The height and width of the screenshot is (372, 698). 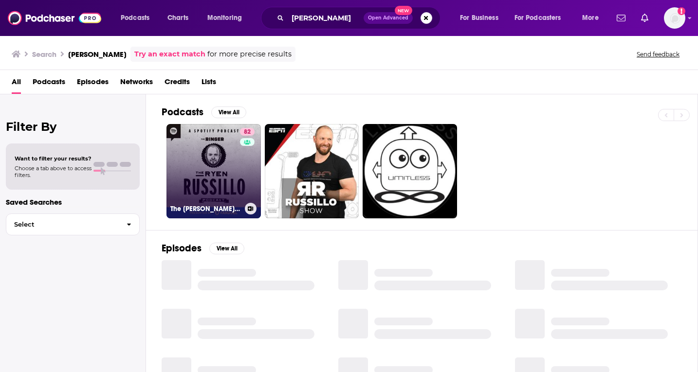 I want to click on a: 82, so click(x=247, y=132).